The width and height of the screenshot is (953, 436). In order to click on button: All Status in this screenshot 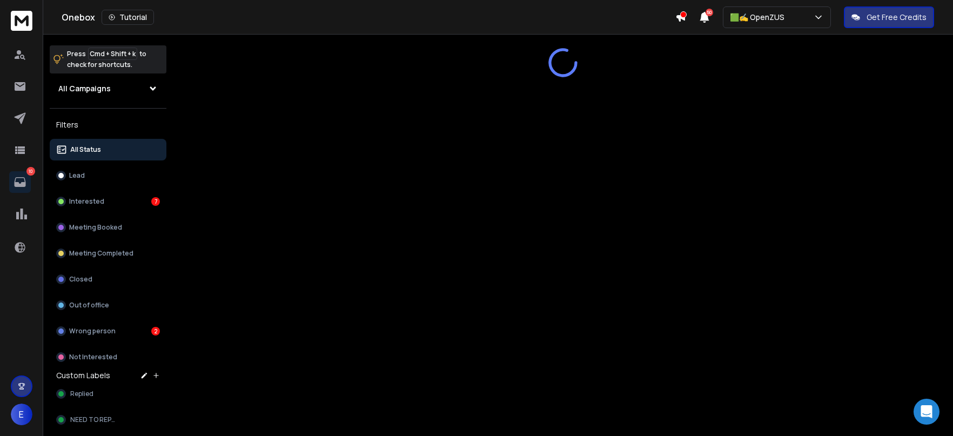, I will do `click(108, 150)`.